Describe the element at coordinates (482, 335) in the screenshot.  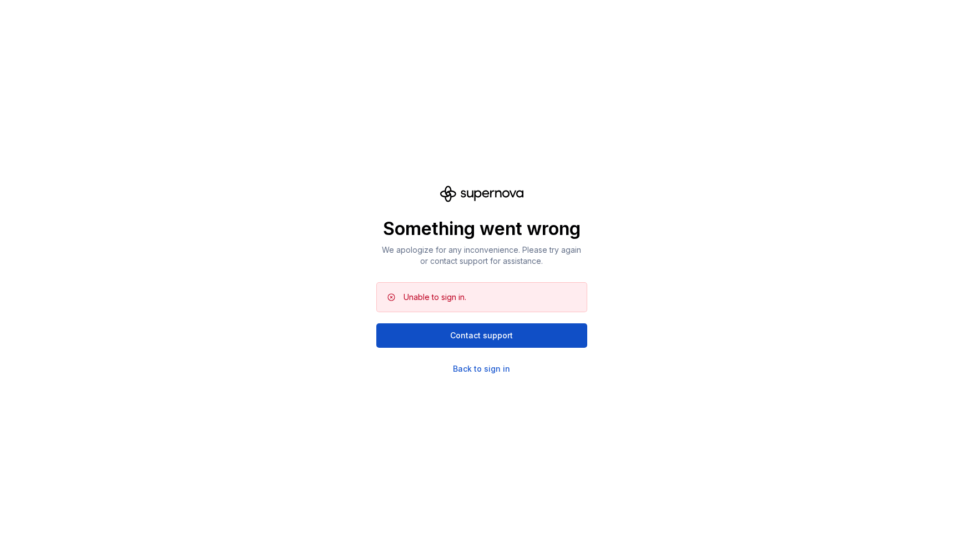
I see `button: Contact support` at that location.